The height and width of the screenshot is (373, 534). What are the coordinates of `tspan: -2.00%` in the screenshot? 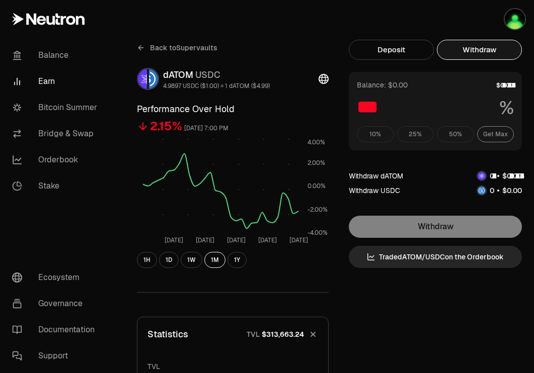 It's located at (317, 210).